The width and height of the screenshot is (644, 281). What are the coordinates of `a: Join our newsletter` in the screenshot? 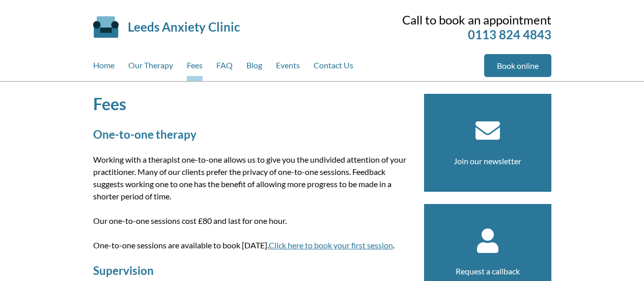 It's located at (487, 160).